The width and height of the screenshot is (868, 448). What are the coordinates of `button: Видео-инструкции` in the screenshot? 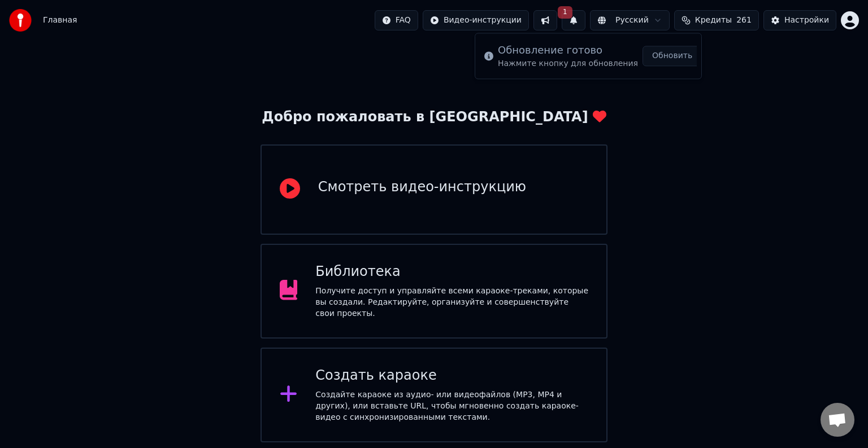 It's located at (476, 20).